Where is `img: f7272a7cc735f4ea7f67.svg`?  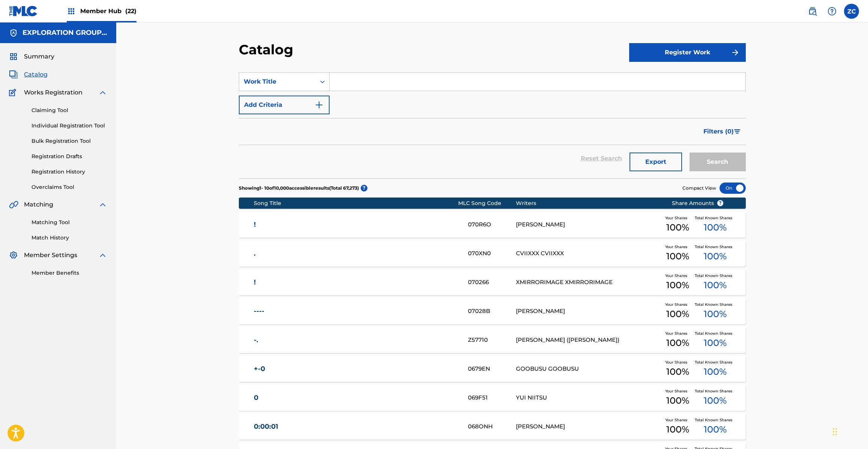 img: f7272a7cc735f4ea7f67.svg is located at coordinates (736, 52).